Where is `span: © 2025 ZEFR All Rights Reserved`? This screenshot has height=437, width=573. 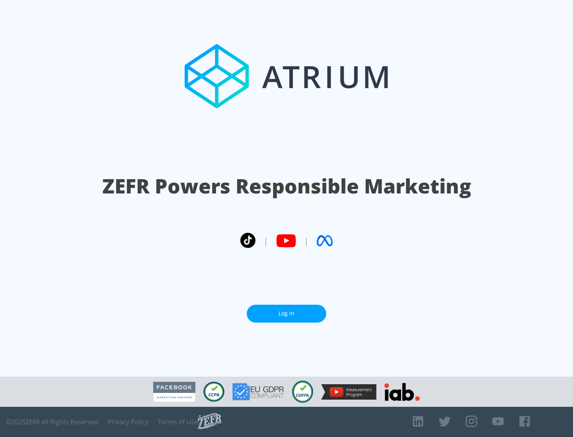 span: © 2025 ZEFR All Rights Reserved is located at coordinates (52, 422).